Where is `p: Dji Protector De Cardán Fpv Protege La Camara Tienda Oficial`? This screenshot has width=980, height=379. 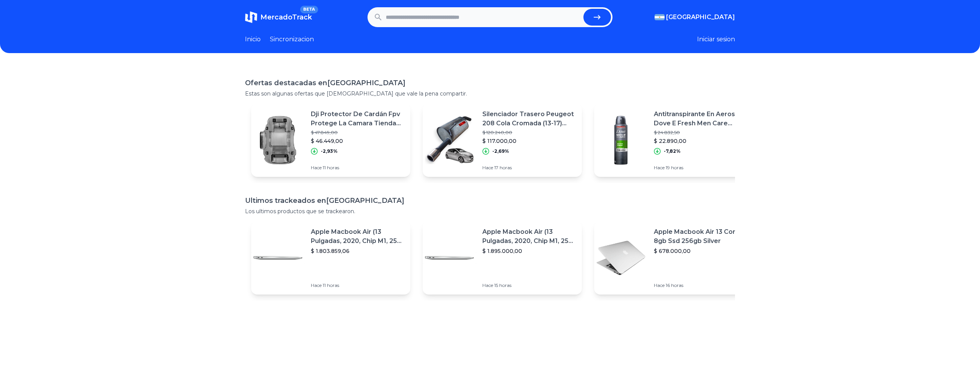
p: Dji Protector De Cardán Fpv Protege La Camara Tienda Oficial is located at coordinates (358, 119).